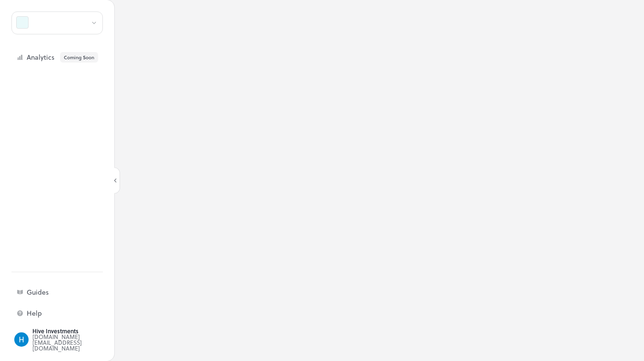 This screenshot has height=361, width=644. What do you see at coordinates (79, 57) in the screenshot?
I see `div: Coming Soon` at bounding box center [79, 57].